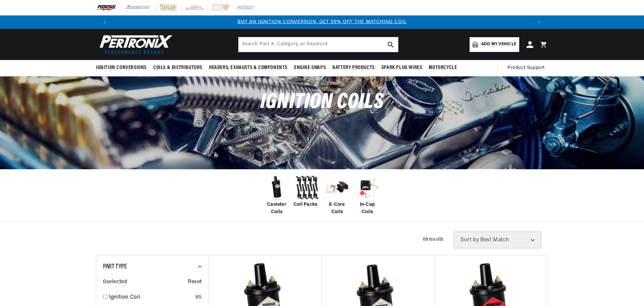 Image resolution: width=644 pixels, height=306 pixels. I want to click on summary: Coils & Distributors, so click(178, 67).